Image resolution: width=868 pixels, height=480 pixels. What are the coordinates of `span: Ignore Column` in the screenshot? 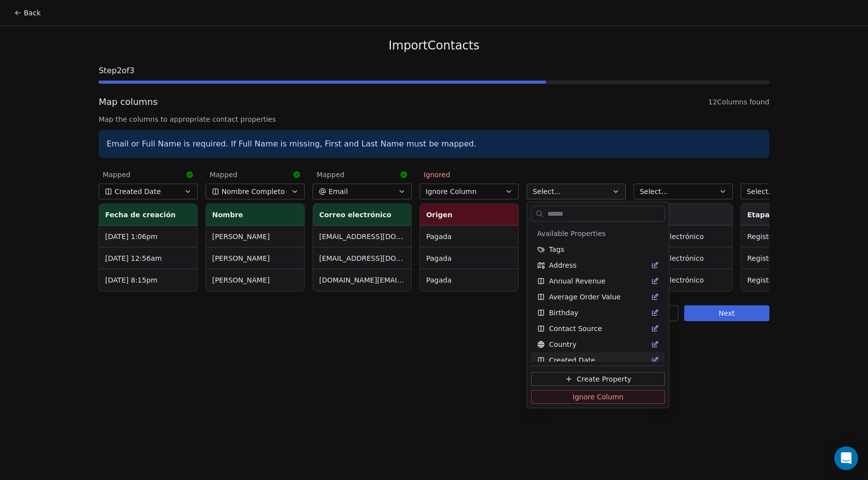 It's located at (598, 397).